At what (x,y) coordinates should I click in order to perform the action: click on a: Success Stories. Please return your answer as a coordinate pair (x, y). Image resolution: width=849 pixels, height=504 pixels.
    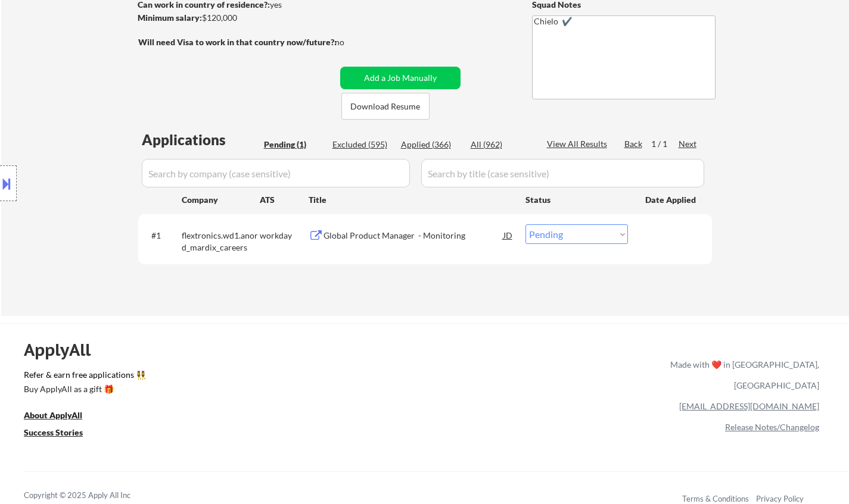
    Looking at the image, I should click on (61, 434).